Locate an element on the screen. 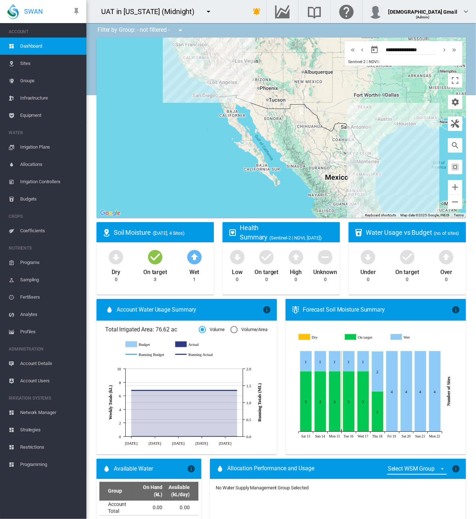 The image size is (476, 519). g: Wet Sep 20, 2025 4 is located at coordinates (407, 391).